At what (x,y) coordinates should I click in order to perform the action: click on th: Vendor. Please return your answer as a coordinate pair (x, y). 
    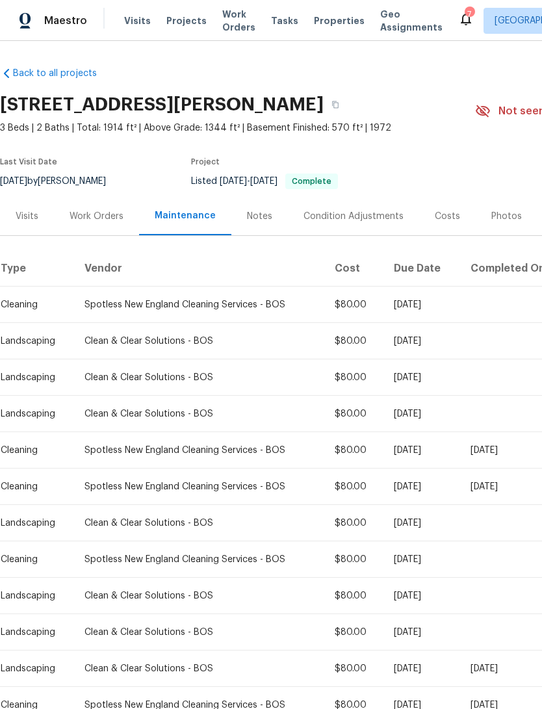
    Looking at the image, I should click on (199, 268).